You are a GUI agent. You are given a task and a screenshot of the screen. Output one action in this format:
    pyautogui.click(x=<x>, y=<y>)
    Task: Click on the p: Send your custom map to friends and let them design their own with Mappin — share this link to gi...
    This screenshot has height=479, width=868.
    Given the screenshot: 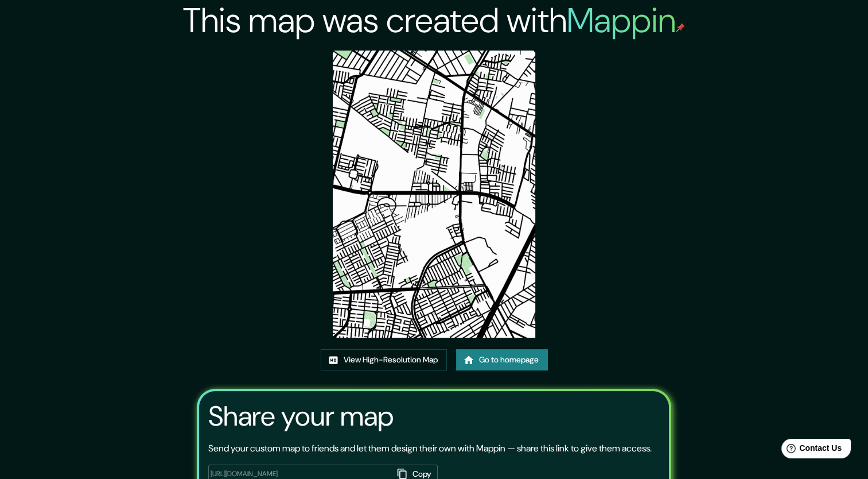 What is the action you would take?
    pyautogui.click(x=430, y=448)
    